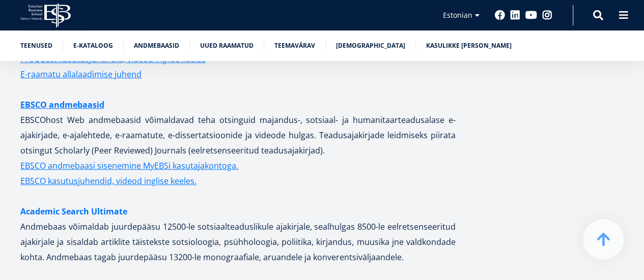 The image size is (644, 280). Describe the element at coordinates (62, 105) in the screenshot. I see `a: EBSCO andmebaasid` at that location.